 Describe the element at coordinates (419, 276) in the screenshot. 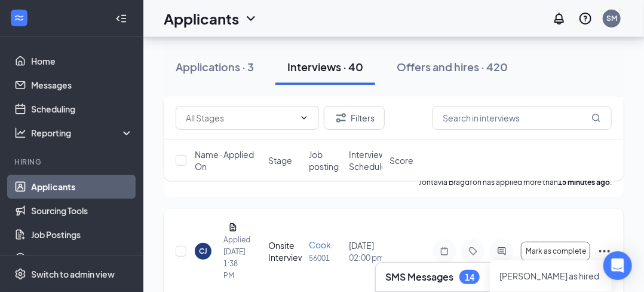

I see `h3: SMS Messages` at that location.